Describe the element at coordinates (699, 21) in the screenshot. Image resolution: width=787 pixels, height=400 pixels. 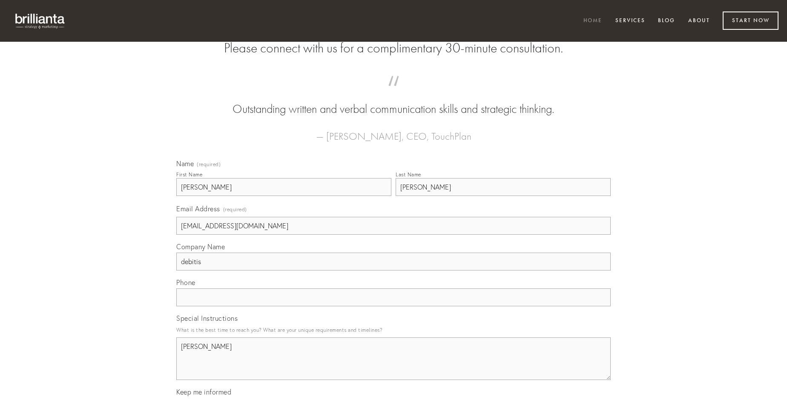
I see `a: About` at that location.